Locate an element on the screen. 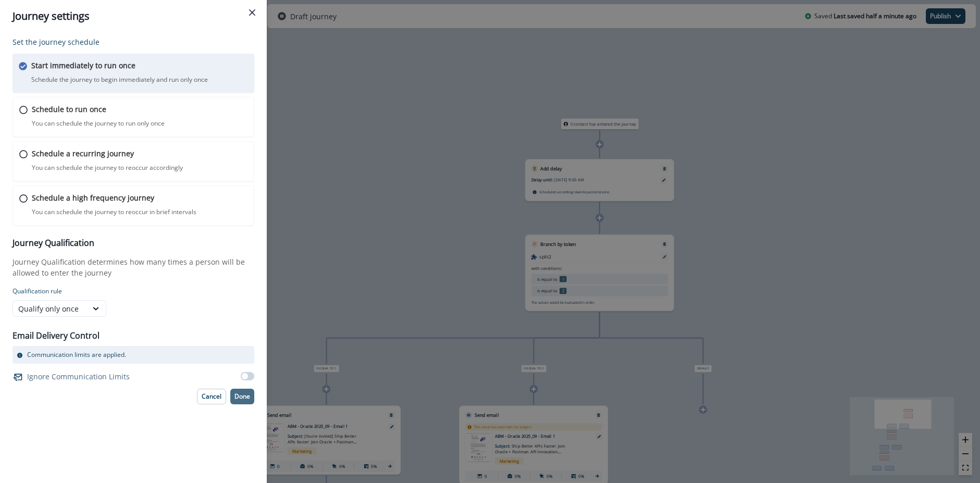  p: Done is located at coordinates (242, 397).